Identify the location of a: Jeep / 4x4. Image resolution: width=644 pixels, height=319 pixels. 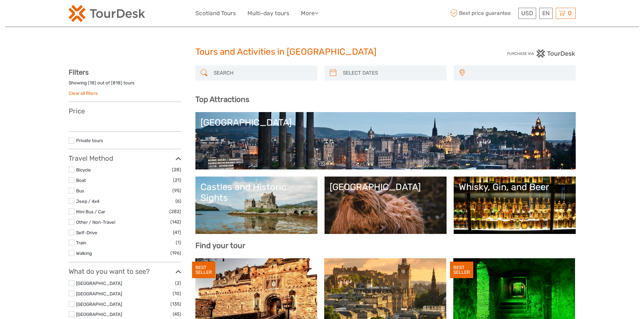
(88, 201).